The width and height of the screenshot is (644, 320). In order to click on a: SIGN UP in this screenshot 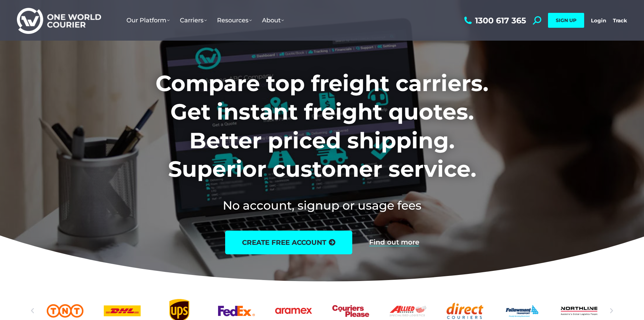, I will do `click(566, 20)`.